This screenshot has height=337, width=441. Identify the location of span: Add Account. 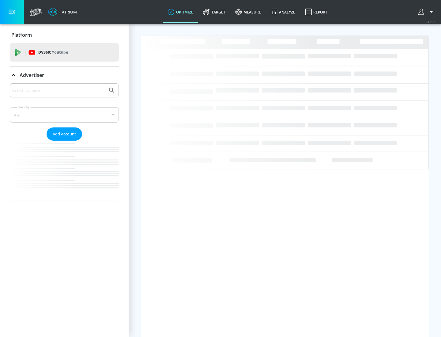
(64, 134).